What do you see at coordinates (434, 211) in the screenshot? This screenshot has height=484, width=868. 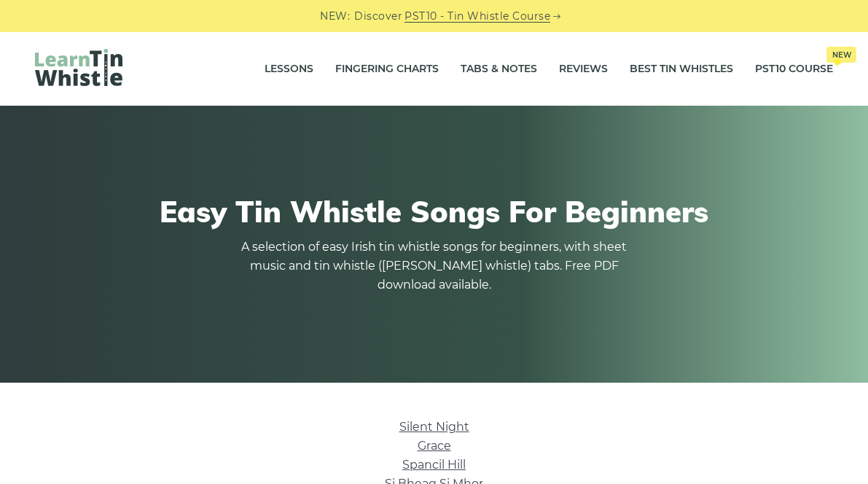 I see `h1: Easy Tin Whistle Songs For Beginners` at bounding box center [434, 211].